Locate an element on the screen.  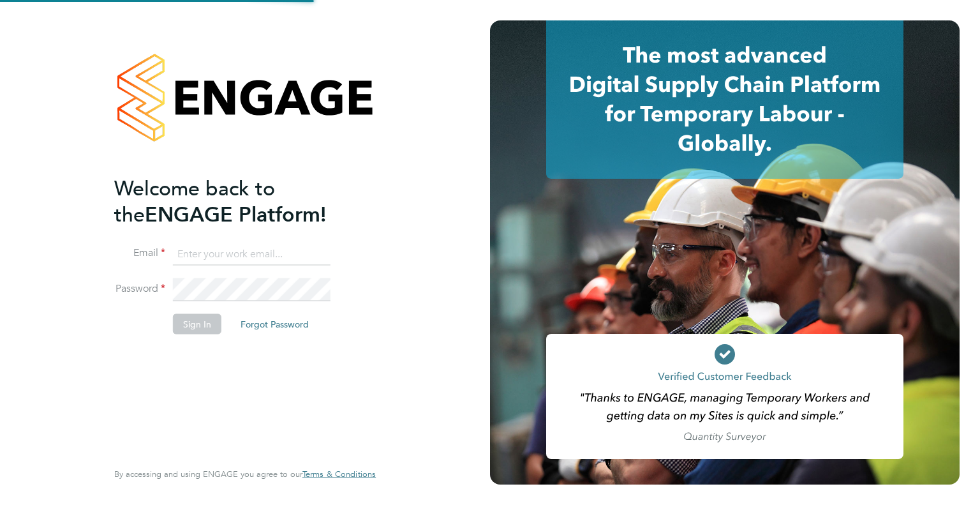
span: Welcome back to the is located at coordinates (194, 201).